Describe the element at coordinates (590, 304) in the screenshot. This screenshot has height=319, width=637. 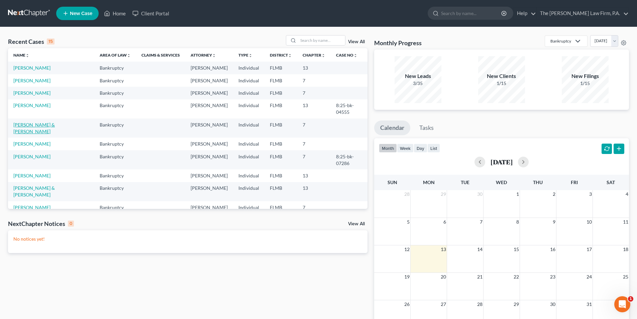
I see `span: 31` at that location.